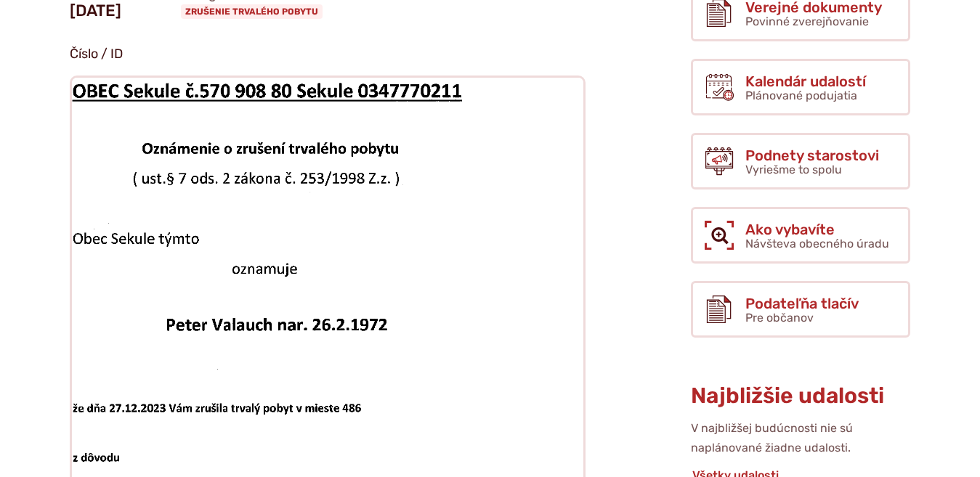  I want to click on a: Podnety starostovi Vyriešme to spolu, so click(801, 161).